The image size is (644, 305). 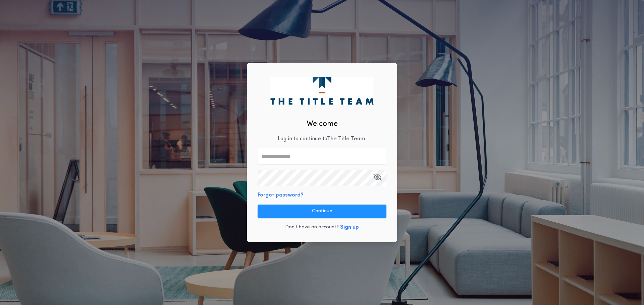 I want to click on p: Don't have an account?, so click(x=312, y=227).